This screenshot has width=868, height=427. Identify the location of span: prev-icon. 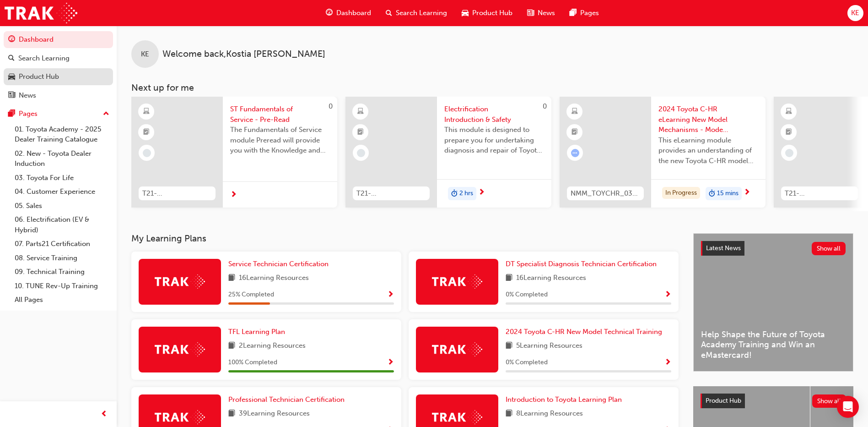
(104, 414).